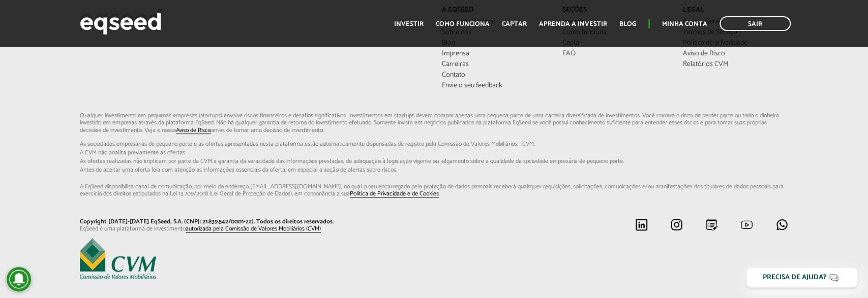 The image size is (868, 298). What do you see at coordinates (494, 75) in the screenshot?
I see `a: Contato` at bounding box center [494, 75].